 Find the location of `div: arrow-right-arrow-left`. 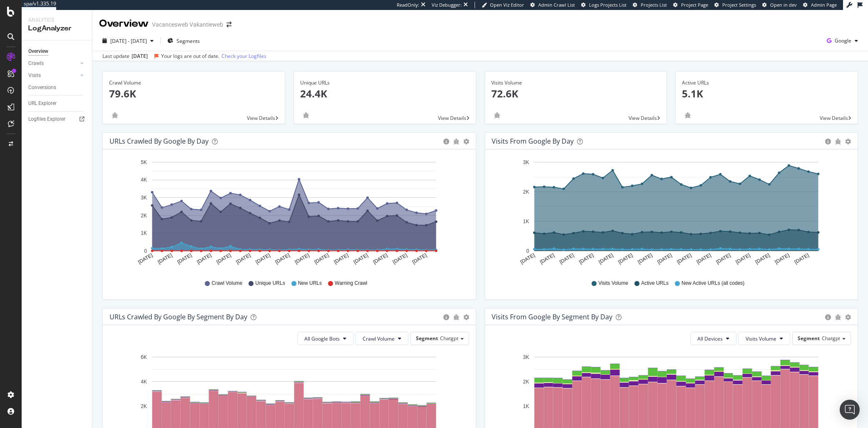

div: arrow-right-arrow-left is located at coordinates (229, 25).